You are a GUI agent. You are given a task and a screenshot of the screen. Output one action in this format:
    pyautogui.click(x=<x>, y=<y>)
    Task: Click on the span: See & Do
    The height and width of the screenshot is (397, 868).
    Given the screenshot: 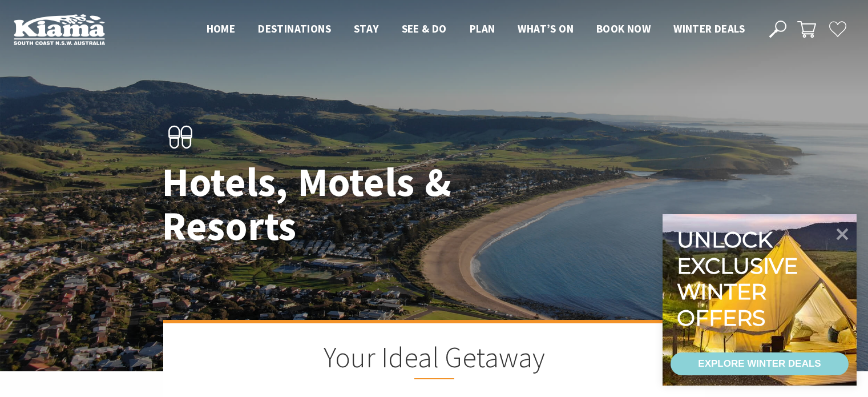 What is the action you would take?
    pyautogui.click(x=424, y=29)
    